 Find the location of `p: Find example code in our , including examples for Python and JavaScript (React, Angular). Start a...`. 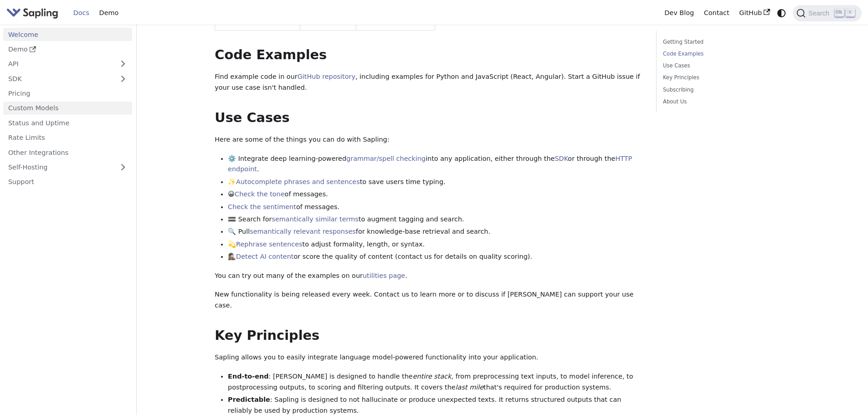

p: Find example code in our , including examples for Python and JavaScript (React, Angular). Start a... is located at coordinates (428, 83).